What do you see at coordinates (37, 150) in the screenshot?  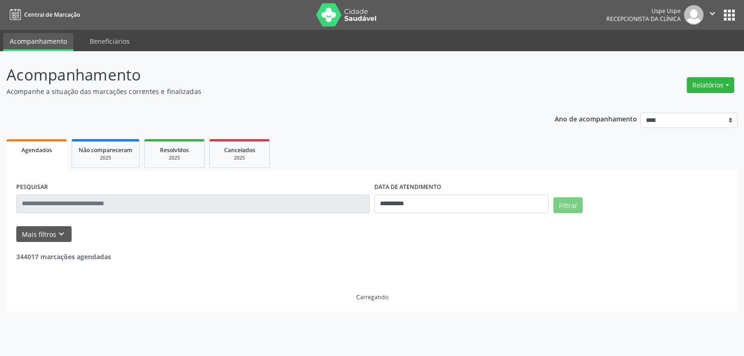 I see `span: Agendados` at bounding box center [37, 150].